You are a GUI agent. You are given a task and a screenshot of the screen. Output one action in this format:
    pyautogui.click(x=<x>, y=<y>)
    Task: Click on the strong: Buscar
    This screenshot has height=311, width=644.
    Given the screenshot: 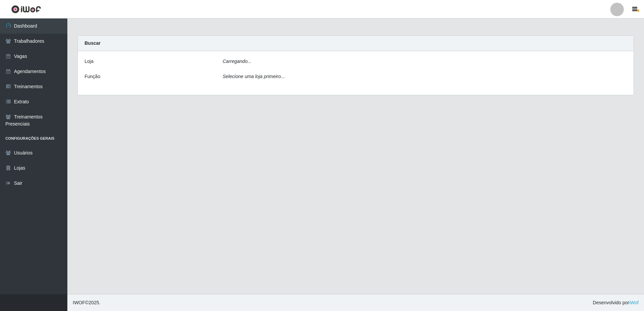 What is the action you would take?
    pyautogui.click(x=92, y=43)
    